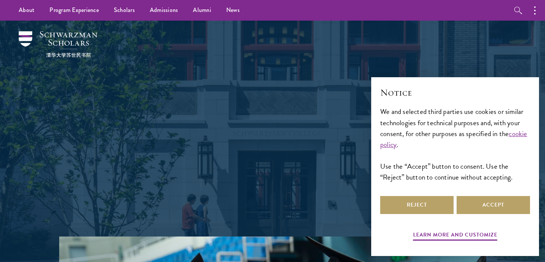 The width and height of the screenshot is (545, 262). Describe the element at coordinates (417, 205) in the screenshot. I see `button: Reject` at that location.